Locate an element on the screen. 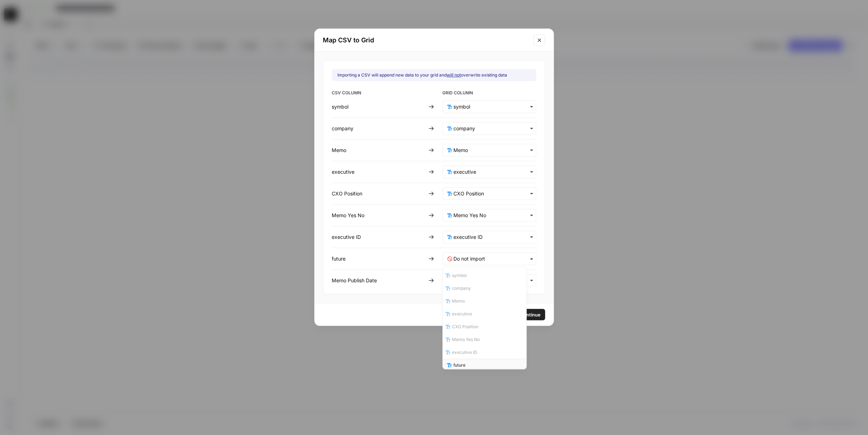 The width and height of the screenshot is (868, 435). div: executive is located at coordinates (379, 172).